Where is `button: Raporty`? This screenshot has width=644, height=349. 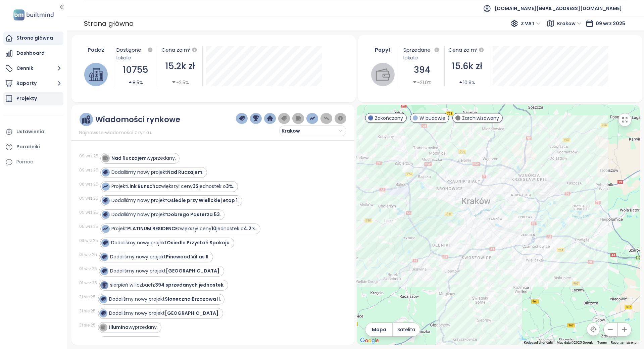
button: Raporty is located at coordinates (33, 84).